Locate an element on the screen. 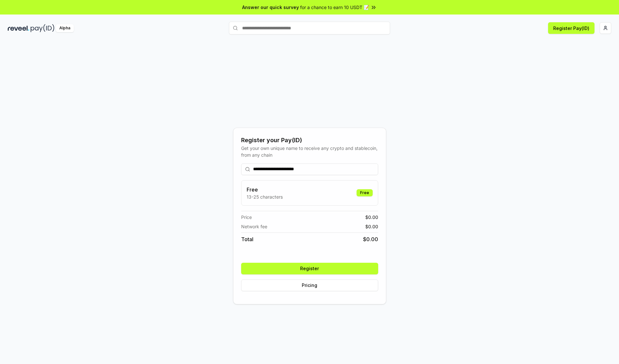 This screenshot has width=619, height=364. button: Register is located at coordinates (310, 269).